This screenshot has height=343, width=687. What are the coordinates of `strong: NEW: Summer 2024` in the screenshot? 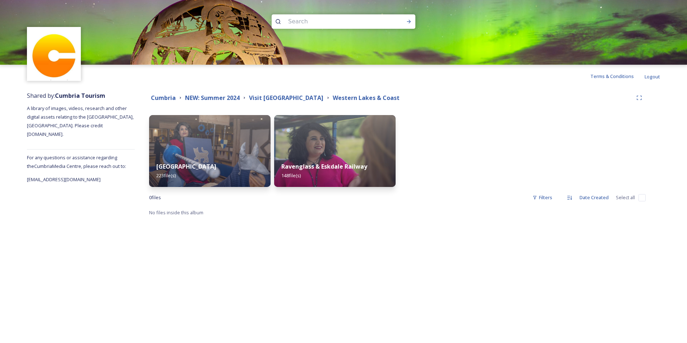 It's located at (212, 98).